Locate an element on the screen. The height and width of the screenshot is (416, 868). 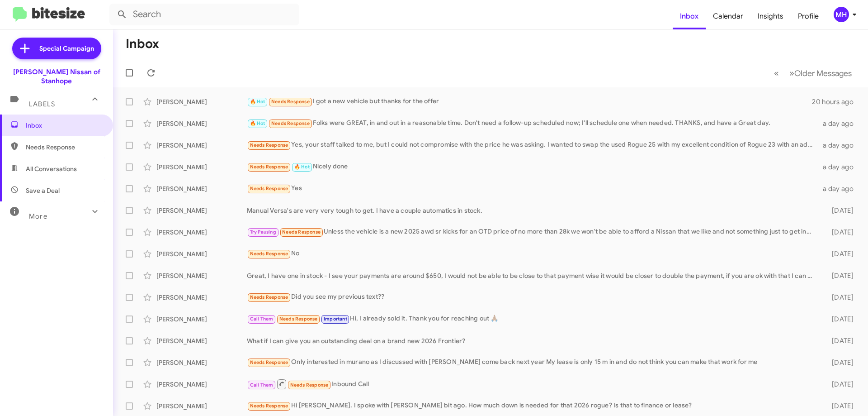
a: Profile is located at coordinates (808, 16).